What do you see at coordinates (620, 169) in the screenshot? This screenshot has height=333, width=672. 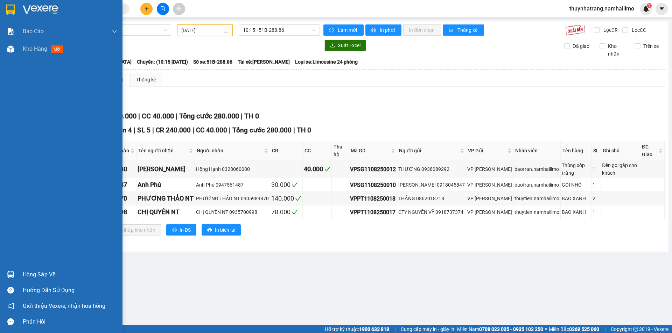 I see `div: Đến gọi gấp cho khách` at bounding box center [620, 169].